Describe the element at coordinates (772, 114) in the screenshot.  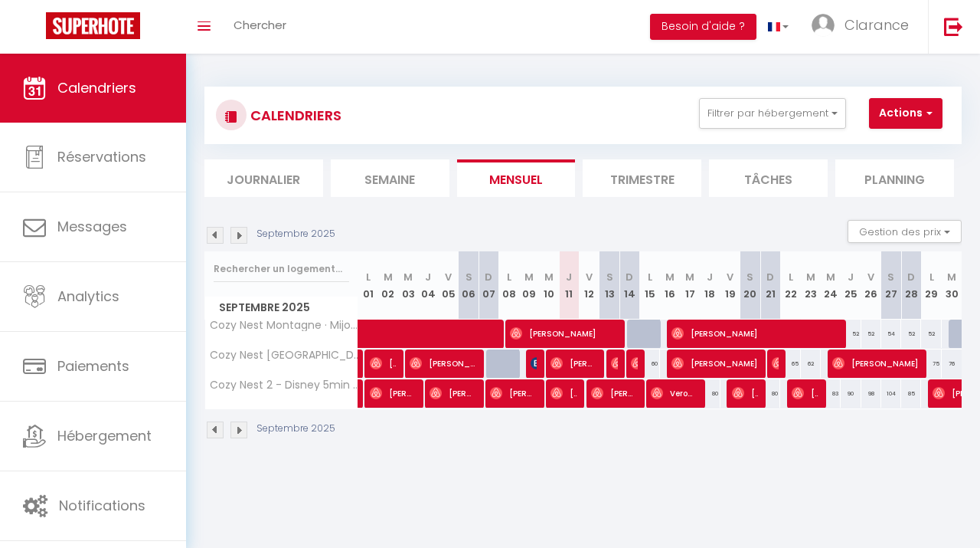
I see `button: Filtrer par hébergement` at that location.